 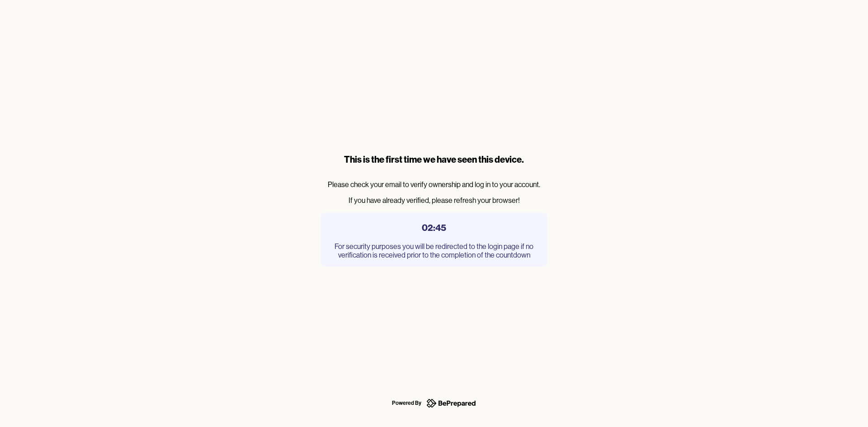 What do you see at coordinates (434, 251) in the screenshot?
I see `p: For security purposes you will be redirected to the login page if no verification is received pri...` at bounding box center [434, 251].